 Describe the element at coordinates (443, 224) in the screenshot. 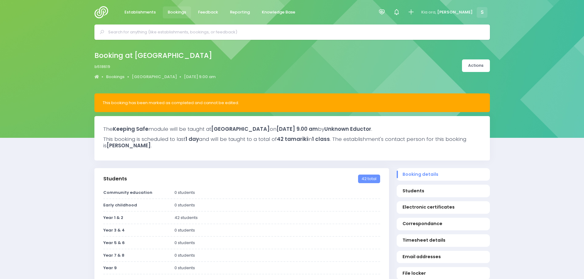

I see `span: Correspondance` at that location.